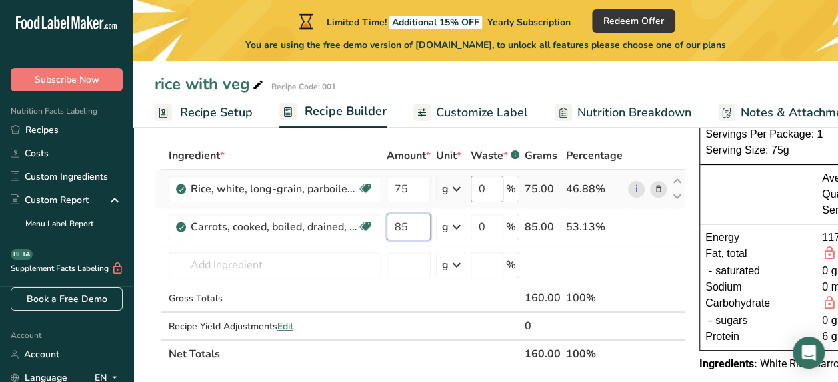 The image size is (838, 382). I want to click on span: Sodium, so click(724, 287).